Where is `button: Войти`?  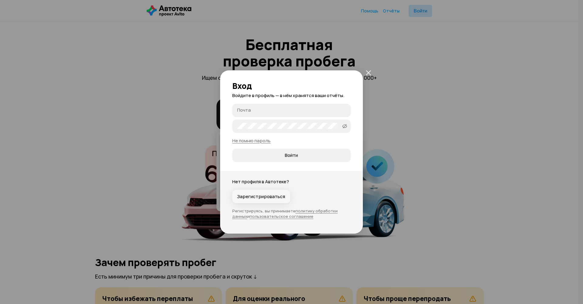
button: Войти is located at coordinates (292, 156).